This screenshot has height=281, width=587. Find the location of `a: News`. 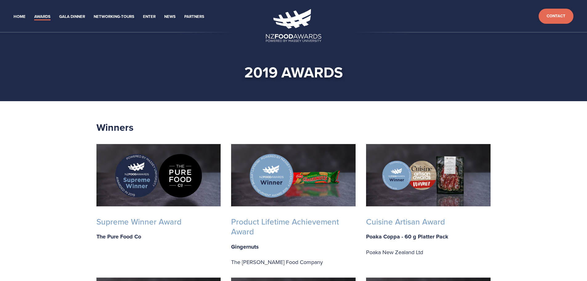

a: News is located at coordinates (170, 17).